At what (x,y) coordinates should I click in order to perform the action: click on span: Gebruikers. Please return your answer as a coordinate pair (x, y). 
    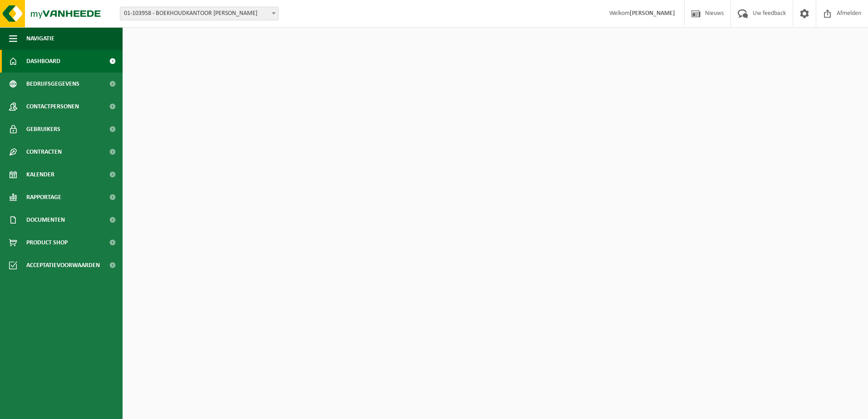
    Looking at the image, I should click on (43, 130).